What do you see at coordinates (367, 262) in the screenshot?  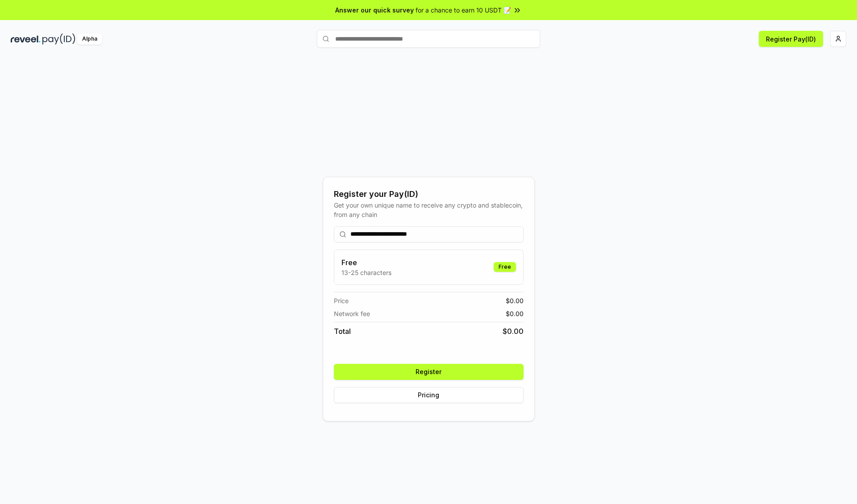 I see `h3: Free` at bounding box center [367, 262].